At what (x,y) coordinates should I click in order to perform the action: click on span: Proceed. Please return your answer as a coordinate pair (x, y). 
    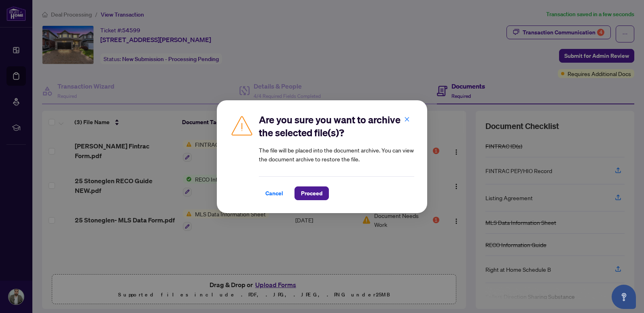
    Looking at the image, I should click on (311, 194).